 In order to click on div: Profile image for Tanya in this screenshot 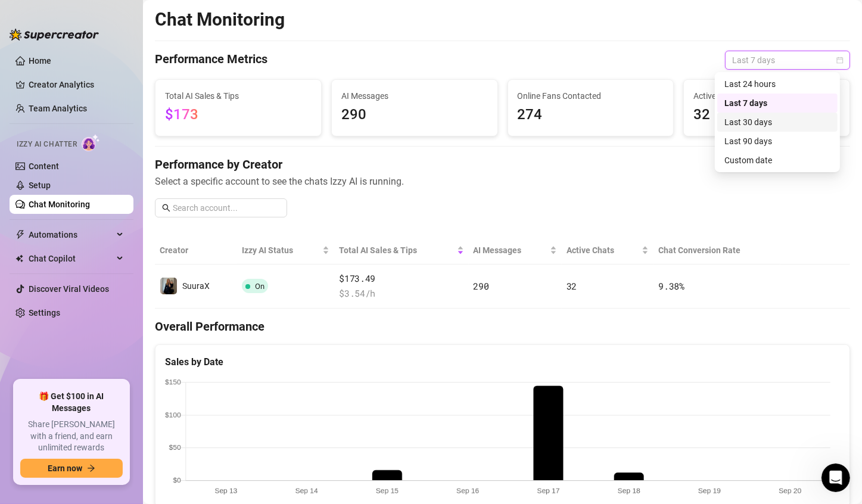, I will do `click(42, 127)`.